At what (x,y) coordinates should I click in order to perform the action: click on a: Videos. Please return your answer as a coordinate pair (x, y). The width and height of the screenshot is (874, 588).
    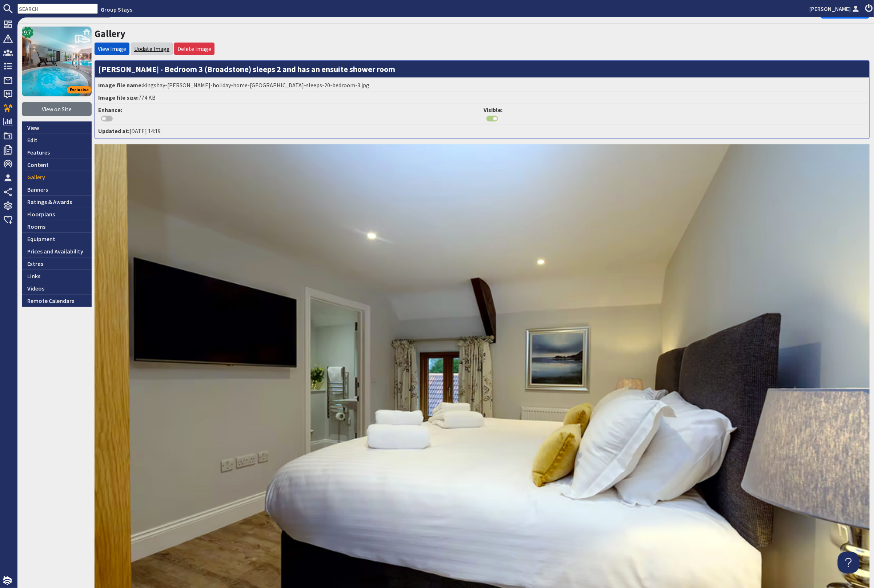
    Looking at the image, I should click on (57, 288).